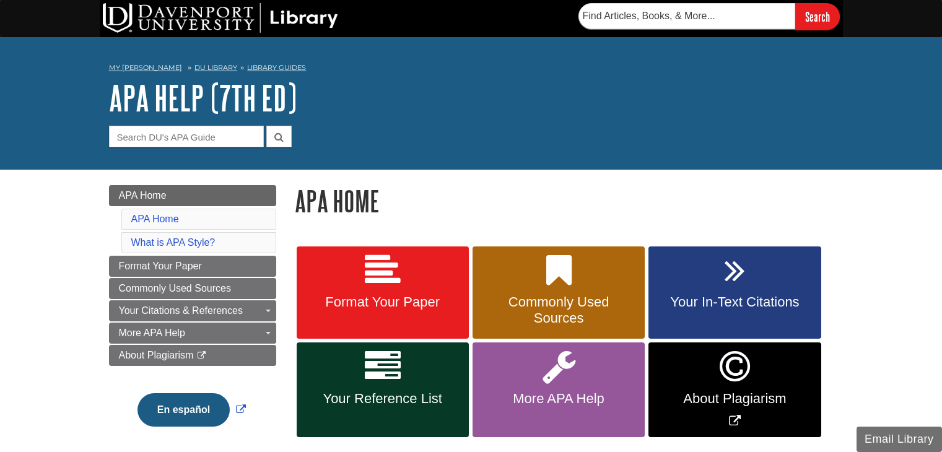 The image size is (942, 452). I want to click on span: Your Reference List, so click(383, 399).